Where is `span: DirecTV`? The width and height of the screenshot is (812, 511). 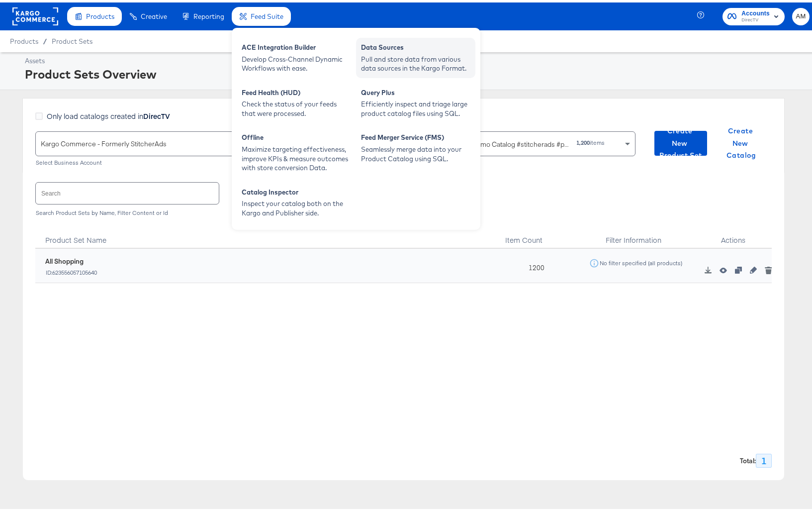
span: DirecTV is located at coordinates (755, 18).